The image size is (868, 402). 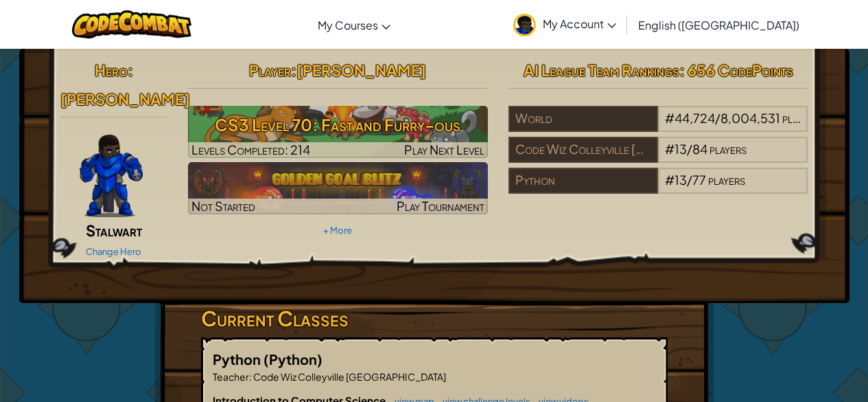 What do you see at coordinates (441, 206) in the screenshot?
I see `span: Play Tournament` at bounding box center [441, 206].